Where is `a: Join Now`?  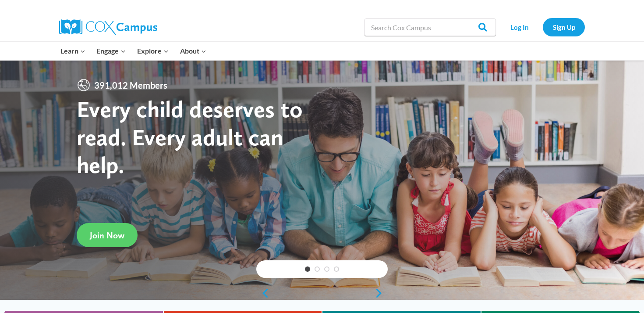
a: Join Now is located at coordinates (107, 235).